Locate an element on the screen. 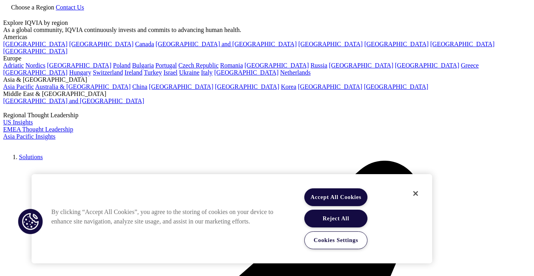 This screenshot has width=534, height=276. span: Choose a Region is located at coordinates (32, 7).